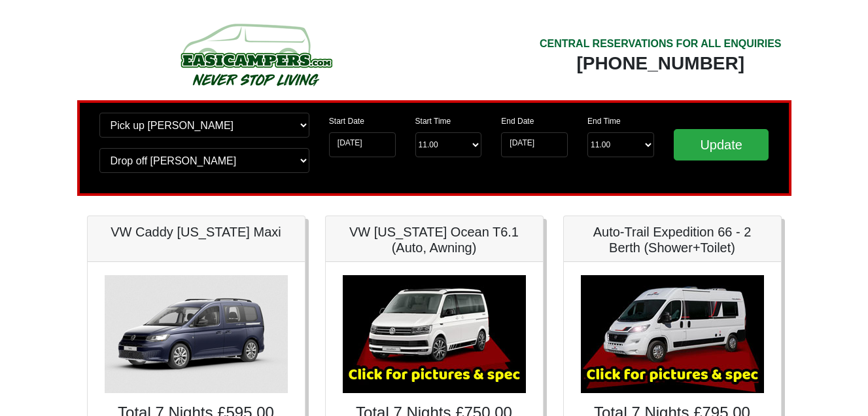  Describe the element at coordinates (434, 334) in the screenshot. I see `img: VW California Ocean T6.1 (Auto, Awning)` at that location.